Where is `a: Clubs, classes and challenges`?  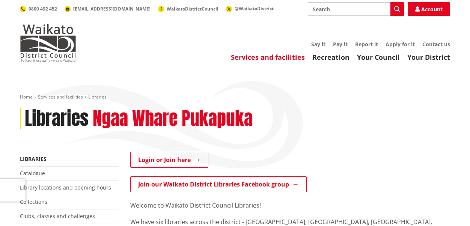 a: Clubs, classes and challenges is located at coordinates (57, 215).